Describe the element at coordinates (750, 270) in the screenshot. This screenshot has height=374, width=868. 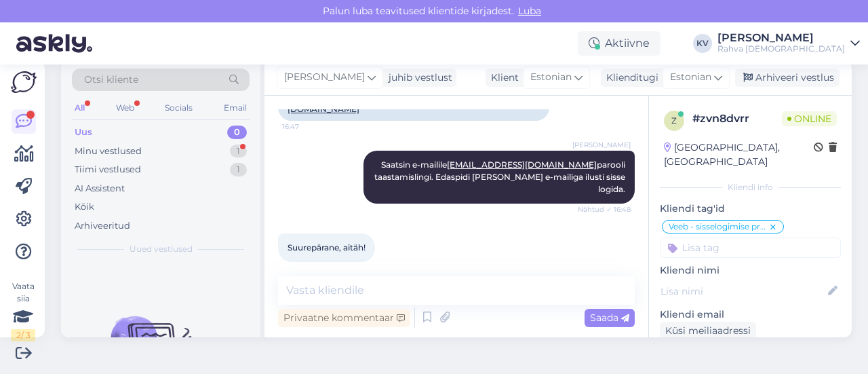
I see `p: Kliendi nimi` at that location.